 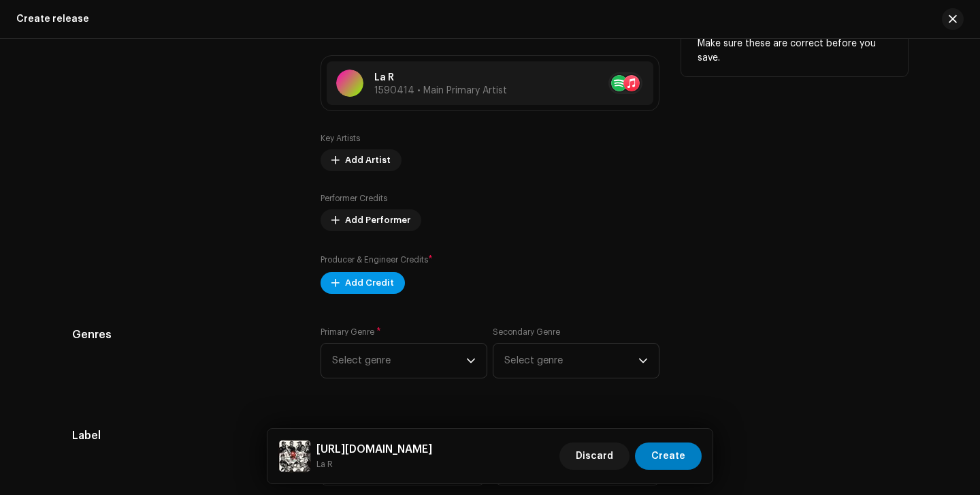 What do you see at coordinates (374, 259) in the screenshot?
I see `small: Producer & Engineer Credits` at bounding box center [374, 259].